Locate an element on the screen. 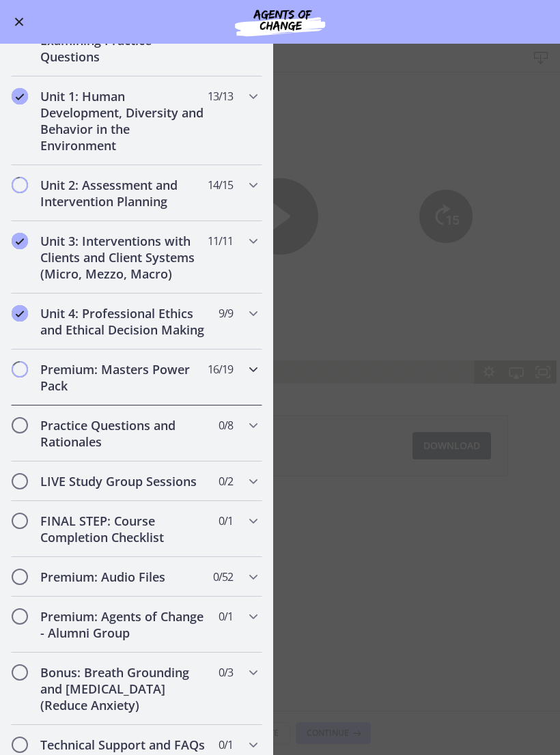 The height and width of the screenshot is (755, 560). button: Skip back 15 seconds is located at coordinates (114, 144).